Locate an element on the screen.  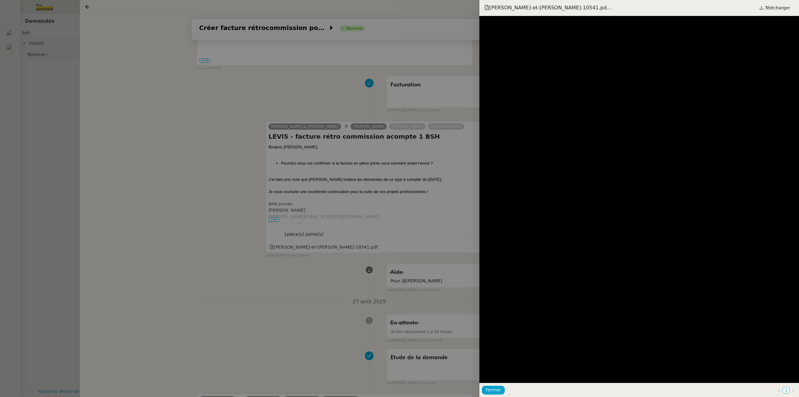
a: Télécharger is located at coordinates (775, 8).